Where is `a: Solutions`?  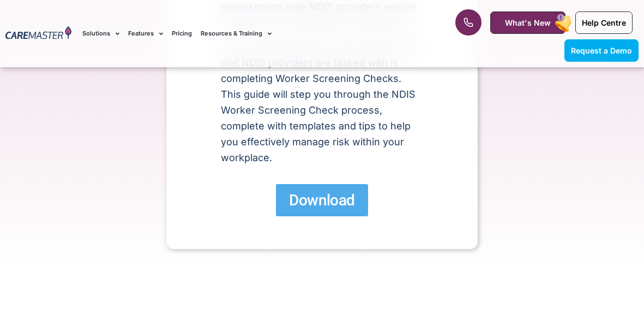
a: Solutions is located at coordinates (101, 33).